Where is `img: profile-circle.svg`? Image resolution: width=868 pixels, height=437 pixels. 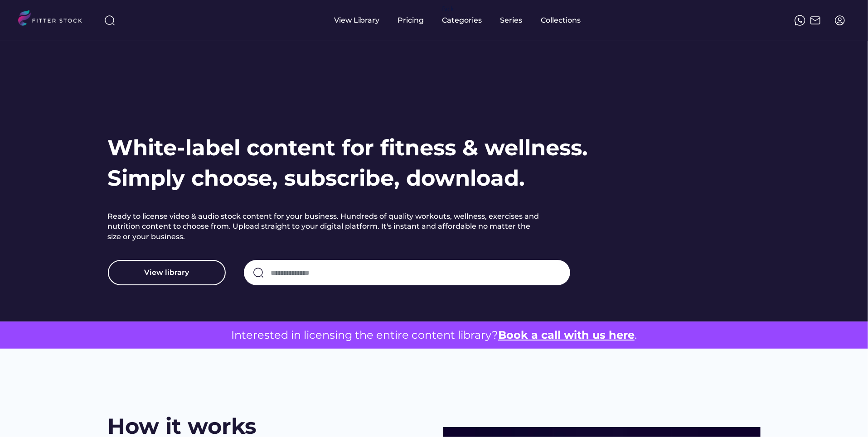 img: profile-circle.svg is located at coordinates (840, 20).